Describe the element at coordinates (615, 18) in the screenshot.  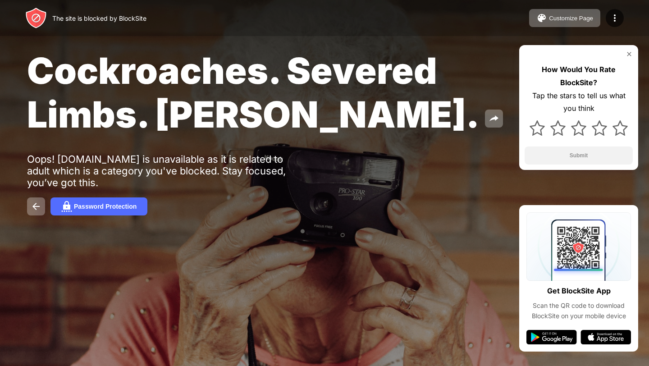
I see `img: menu-icon.svg` at that location.